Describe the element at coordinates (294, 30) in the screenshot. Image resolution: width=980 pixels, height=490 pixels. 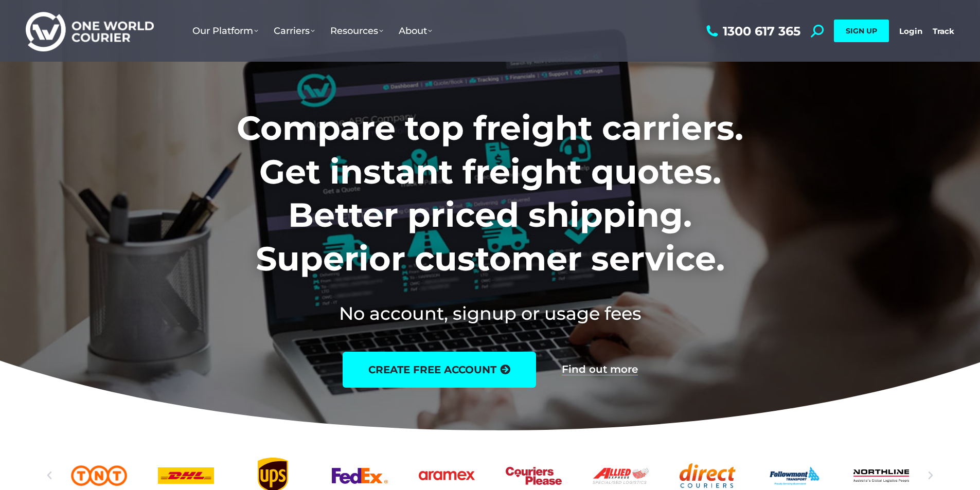
I see `a: Carriers` at that location.